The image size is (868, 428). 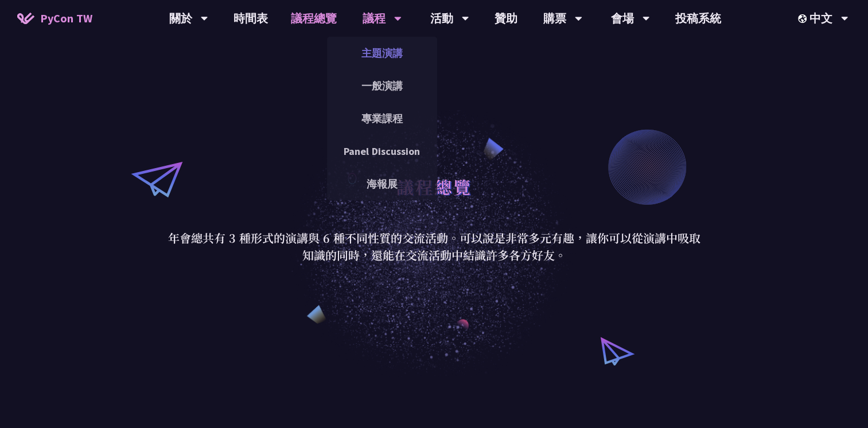 I want to click on a: 一般演講, so click(x=382, y=86).